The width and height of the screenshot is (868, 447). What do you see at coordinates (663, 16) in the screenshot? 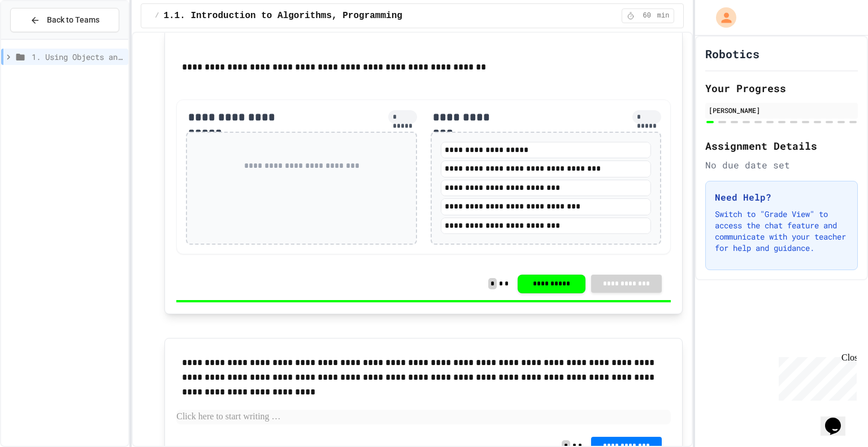
I see `span: min` at bounding box center [663, 16].